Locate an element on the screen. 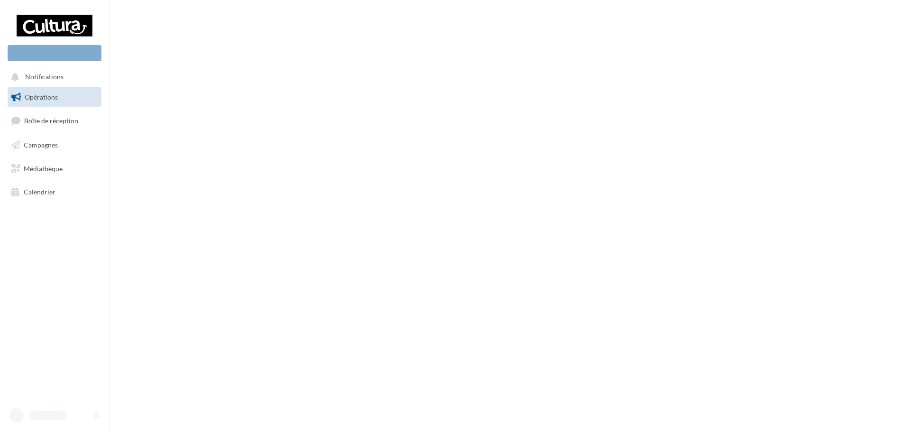  a: Opérations is located at coordinates (54, 97).